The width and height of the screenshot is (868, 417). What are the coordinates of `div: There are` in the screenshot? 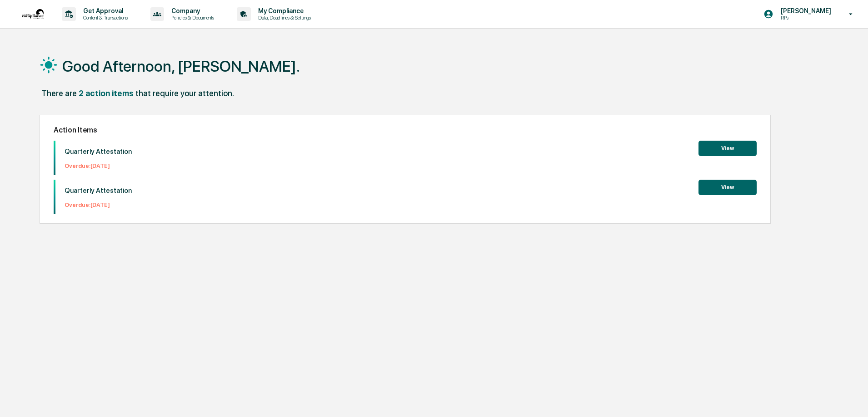 It's located at (59, 93).